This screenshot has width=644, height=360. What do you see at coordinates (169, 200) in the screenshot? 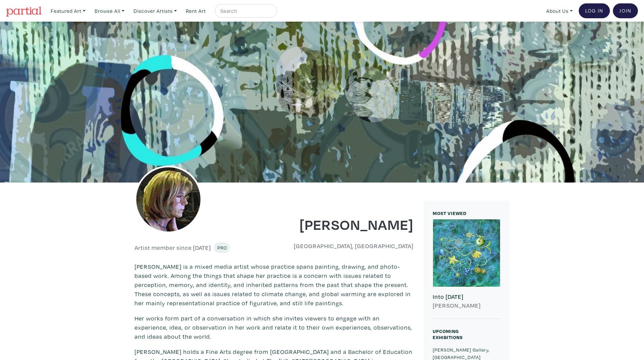
I see `img: phpThumb.php` at bounding box center [169, 200].